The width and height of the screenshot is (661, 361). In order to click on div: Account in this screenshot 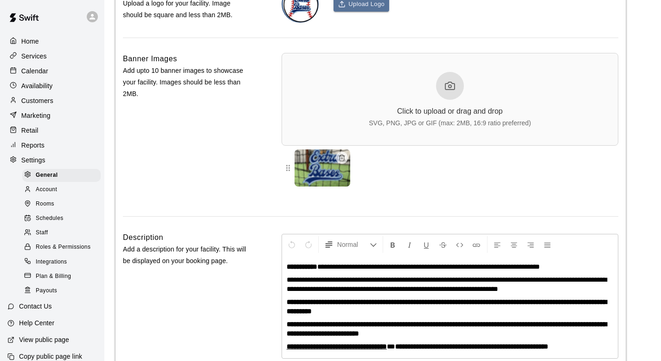, I will do `click(61, 190)`.